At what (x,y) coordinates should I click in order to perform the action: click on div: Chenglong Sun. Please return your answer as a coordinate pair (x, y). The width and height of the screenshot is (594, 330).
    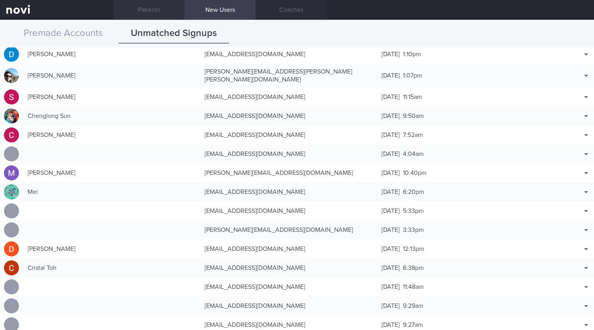
    Looking at the image, I should click on (112, 116).